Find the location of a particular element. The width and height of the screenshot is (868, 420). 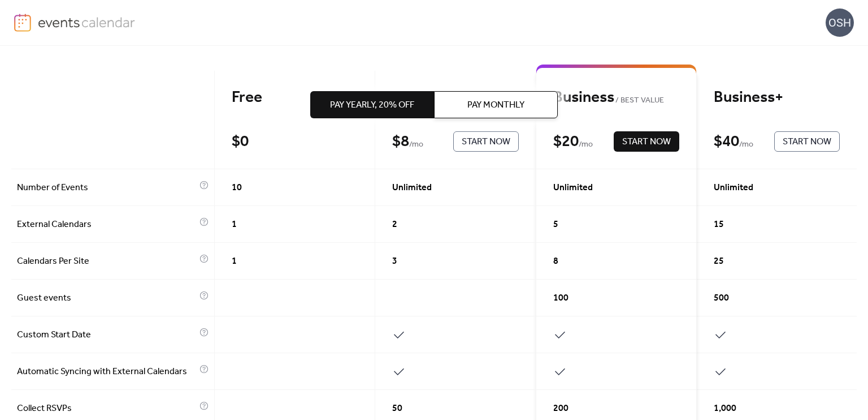

span: Number of Events is located at coordinates (107, 188).